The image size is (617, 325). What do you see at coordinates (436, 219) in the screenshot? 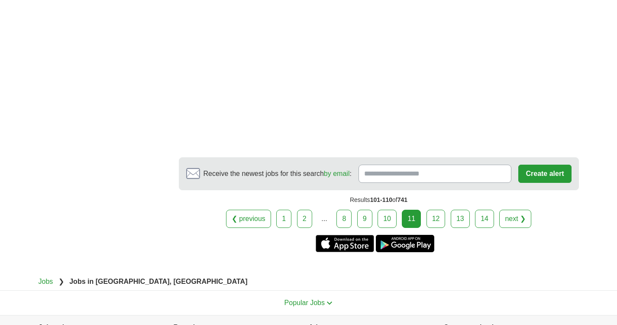
I see `a: 12` at bounding box center [436, 219].